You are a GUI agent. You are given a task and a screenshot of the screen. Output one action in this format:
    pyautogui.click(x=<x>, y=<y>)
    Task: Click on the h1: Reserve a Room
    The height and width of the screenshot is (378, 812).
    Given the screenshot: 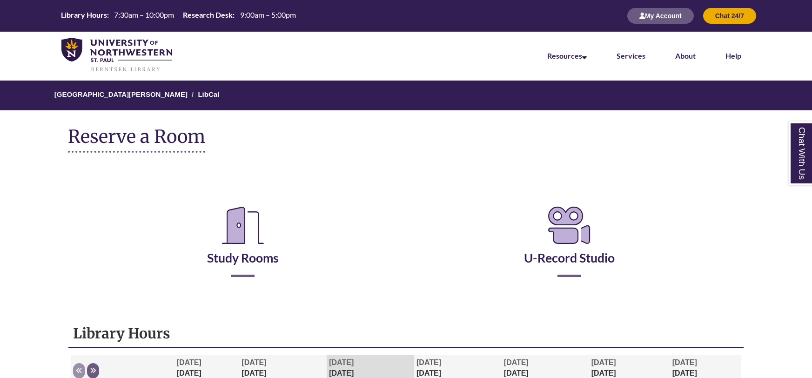 What is the action you would take?
    pyautogui.click(x=136, y=140)
    